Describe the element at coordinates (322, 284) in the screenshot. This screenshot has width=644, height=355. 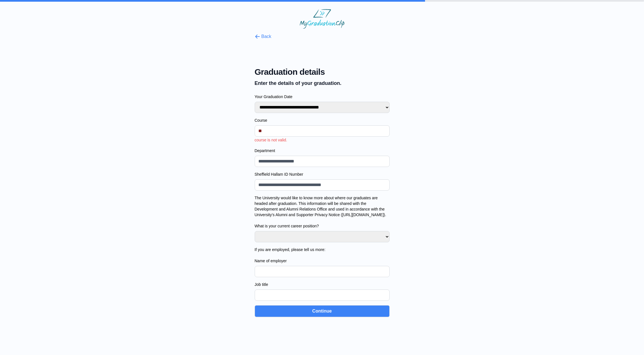
I see `label: Job title` at that location.